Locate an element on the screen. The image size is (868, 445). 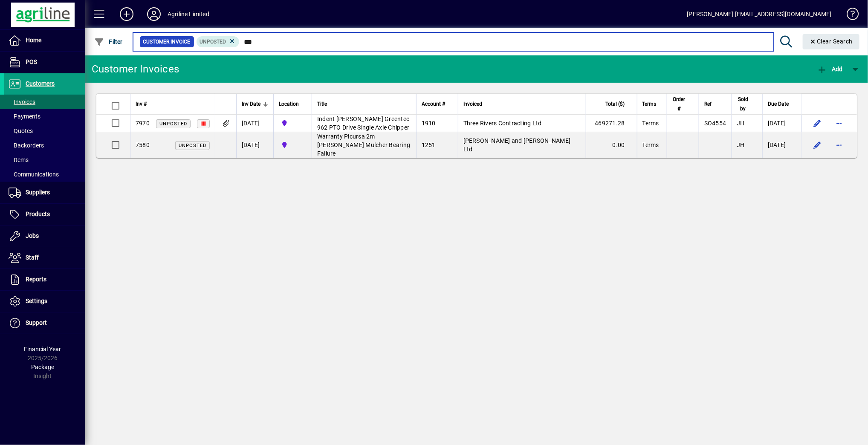
td: 0.00 is located at coordinates (611, 145).